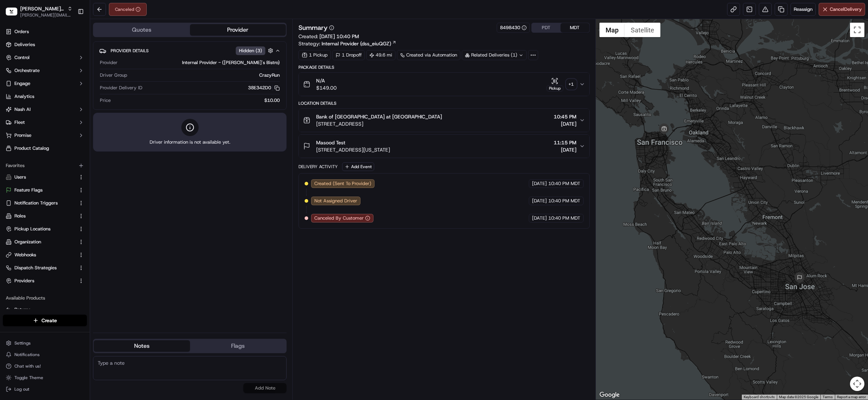 The image size is (868, 400). What do you see at coordinates (41, 203) in the screenshot?
I see `a: Notification Triggers` at bounding box center [41, 203].